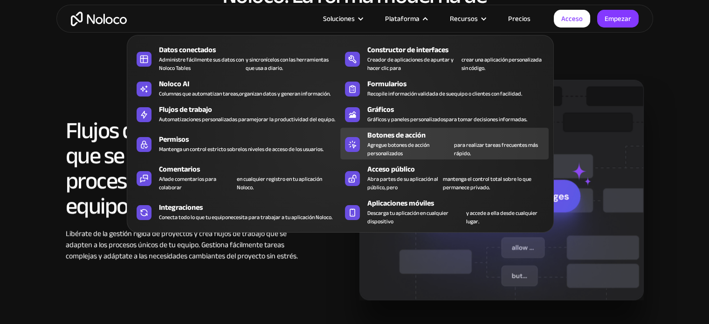  Describe the element at coordinates (287, 64) in the screenshot. I see `font: y sincronícelos con las herramientas que usa a diario.` at that location.